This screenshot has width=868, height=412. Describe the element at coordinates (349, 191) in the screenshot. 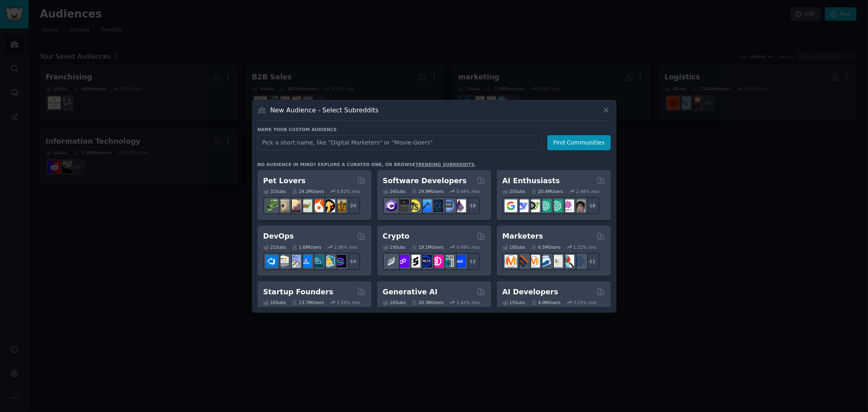

I see `div: 0.82 % /mo` at that location.